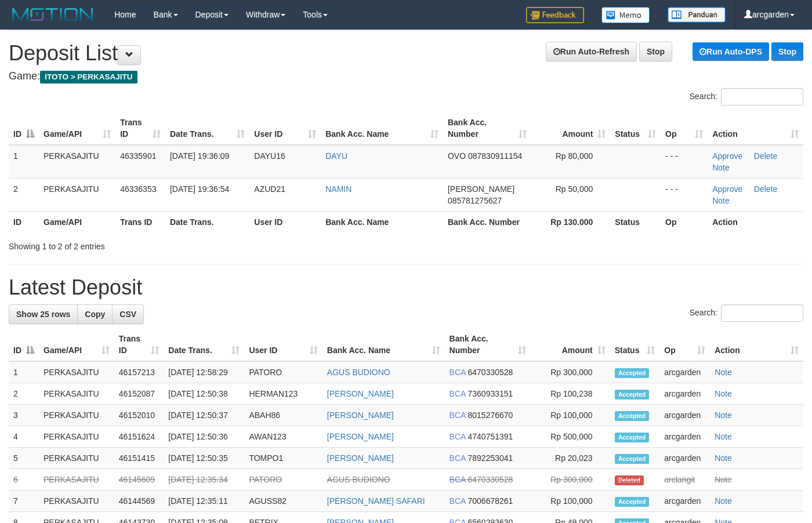 The width and height of the screenshot is (812, 523). I want to click on span: CSV, so click(127, 314).